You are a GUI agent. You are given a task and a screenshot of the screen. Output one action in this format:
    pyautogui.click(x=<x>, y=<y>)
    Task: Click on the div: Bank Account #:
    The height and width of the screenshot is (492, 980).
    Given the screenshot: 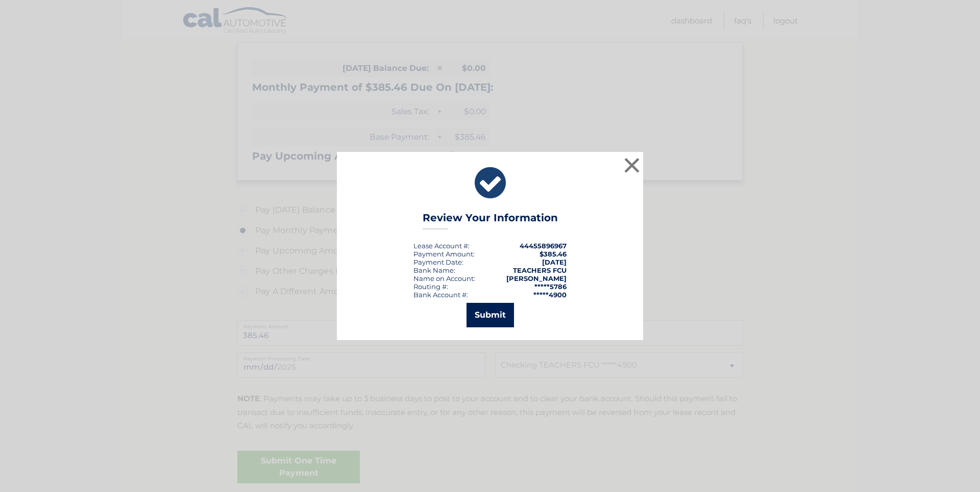 What is the action you would take?
    pyautogui.click(x=440, y=295)
    